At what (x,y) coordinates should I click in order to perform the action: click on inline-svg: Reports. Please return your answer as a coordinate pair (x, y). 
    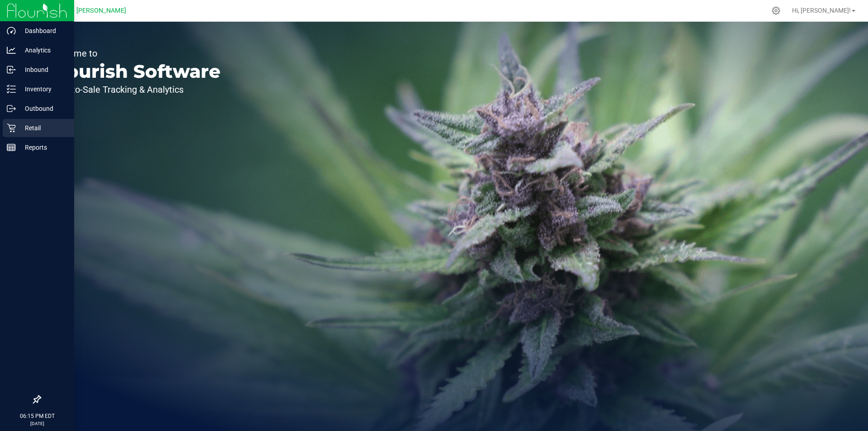
    Looking at the image, I should click on (11, 147).